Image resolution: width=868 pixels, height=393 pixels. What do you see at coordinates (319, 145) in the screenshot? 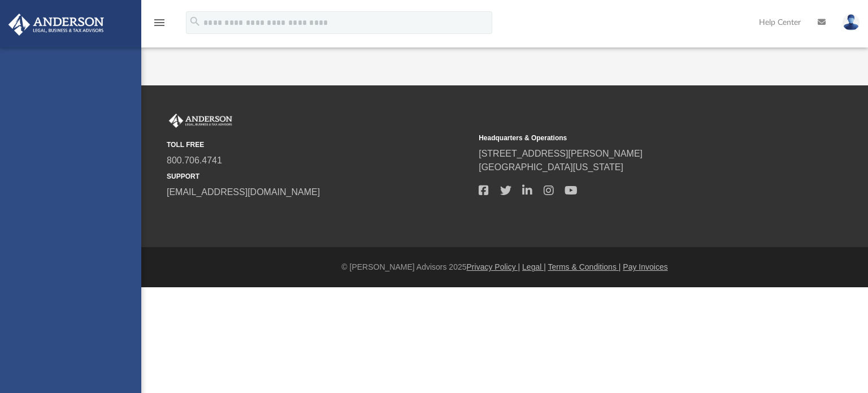
I see `small: TOLL FREE` at bounding box center [319, 145].